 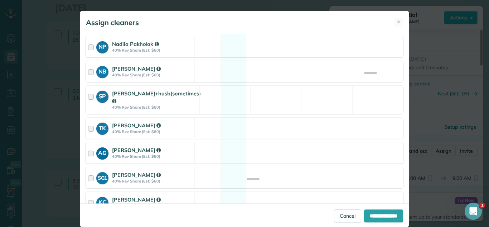 What do you see at coordinates (102, 152) in the screenshot?
I see `strong: AG` at bounding box center [102, 152].